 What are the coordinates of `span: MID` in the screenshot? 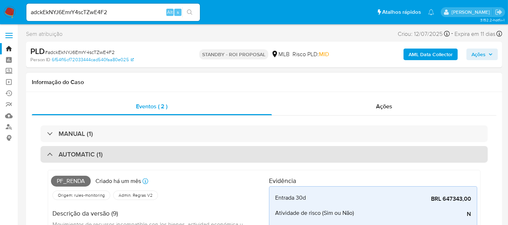 It's located at (324, 54).